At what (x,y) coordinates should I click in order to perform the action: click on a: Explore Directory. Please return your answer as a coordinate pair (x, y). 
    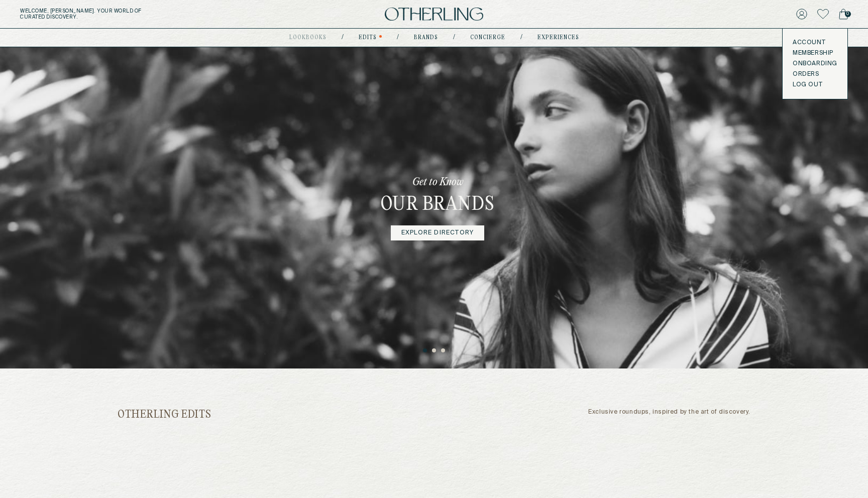
    Looking at the image, I should click on (437, 233).